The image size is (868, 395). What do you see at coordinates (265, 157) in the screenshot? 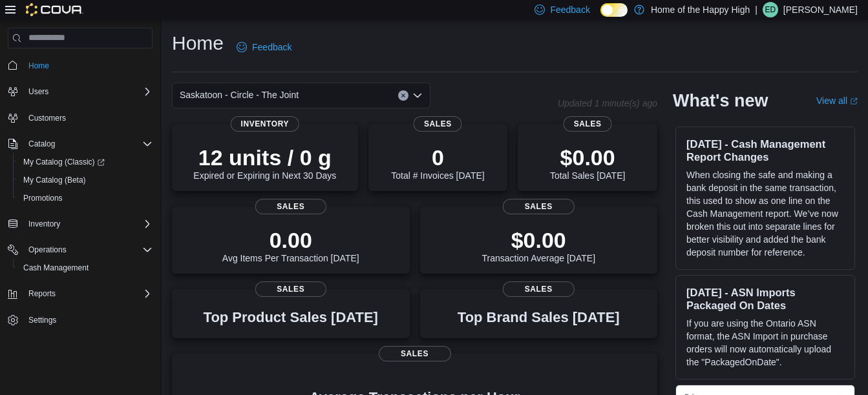
I see `p: 12 units / 0 g` at bounding box center [265, 157].